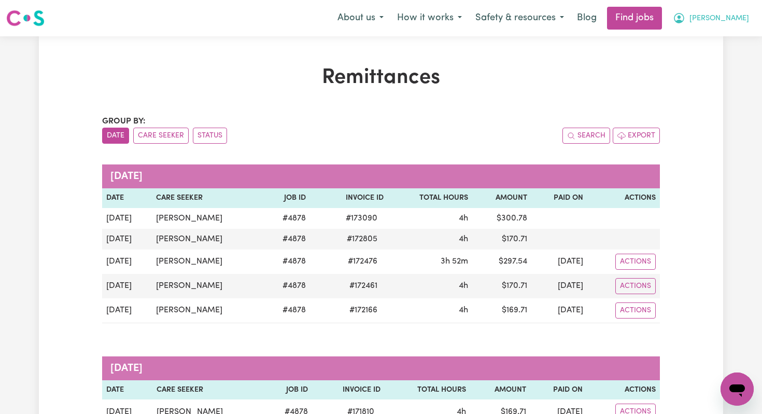  I want to click on span: Group by:, so click(124, 121).